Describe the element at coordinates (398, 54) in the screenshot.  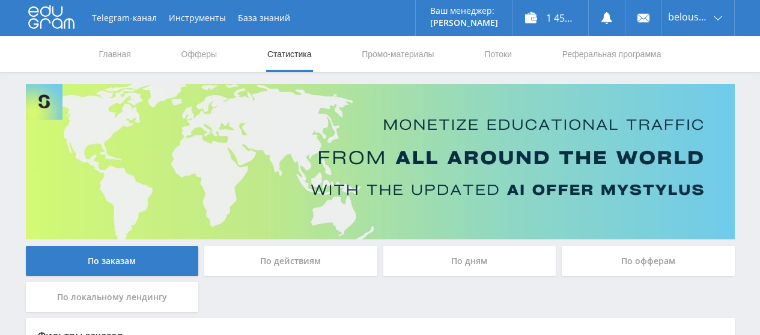
I see `a: Промо-материалы` at that location.